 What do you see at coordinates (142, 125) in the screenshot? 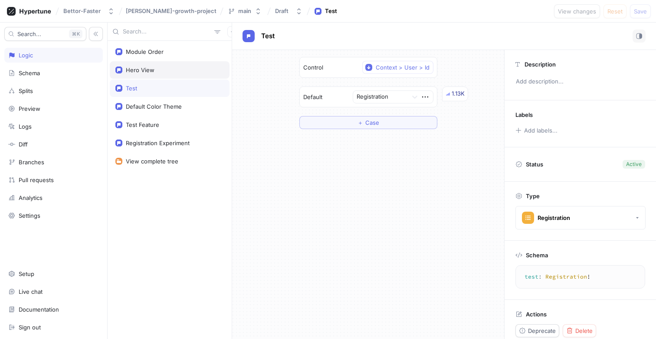
I see `div: Test Feature` at bounding box center [142, 125].